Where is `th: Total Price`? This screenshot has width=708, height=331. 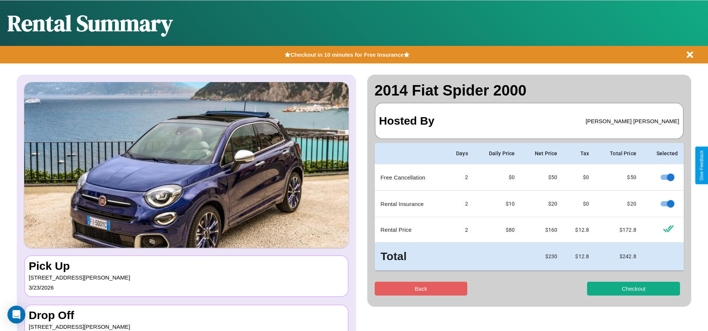
th: Total Price is located at coordinates (618, 153).